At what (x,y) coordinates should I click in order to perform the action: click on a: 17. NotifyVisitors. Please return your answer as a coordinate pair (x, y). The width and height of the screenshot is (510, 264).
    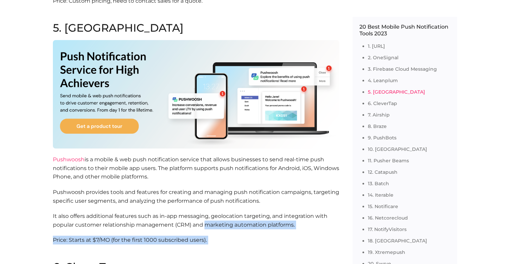
    Looking at the image, I should click on (387, 229).